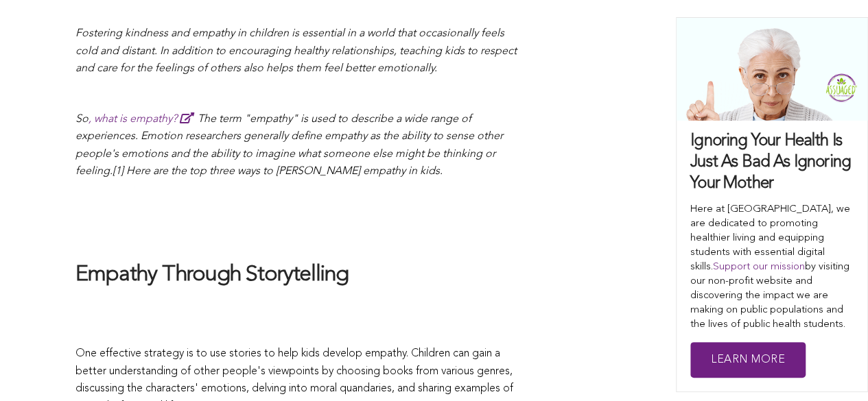  What do you see at coordinates (296, 51) in the screenshot?
I see `span: Fostering kindness and empathy in children is essential in a world that occasionally feels cold a...` at bounding box center [296, 51].